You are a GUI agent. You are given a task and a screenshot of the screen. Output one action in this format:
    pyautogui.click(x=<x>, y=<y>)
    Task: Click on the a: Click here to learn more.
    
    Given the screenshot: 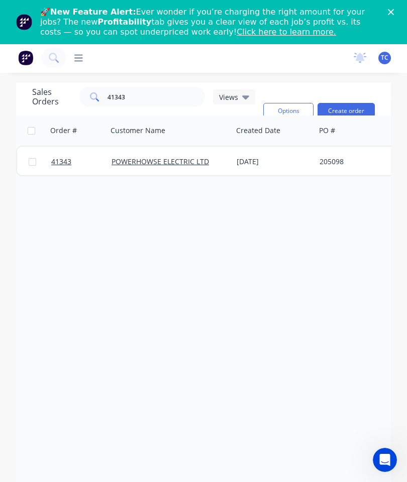 What is the action you would take?
    pyautogui.click(x=286, y=32)
    